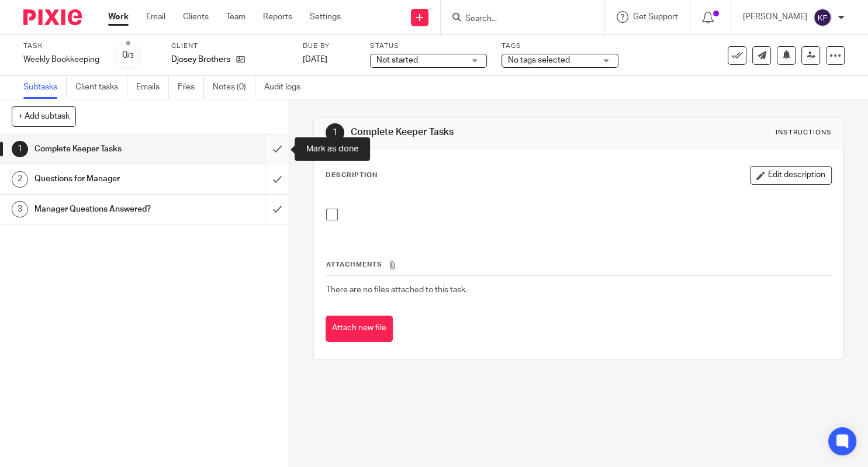 The image size is (868, 467). Describe the element at coordinates (234, 87) in the screenshot. I see `a: Notes (0)` at that location.